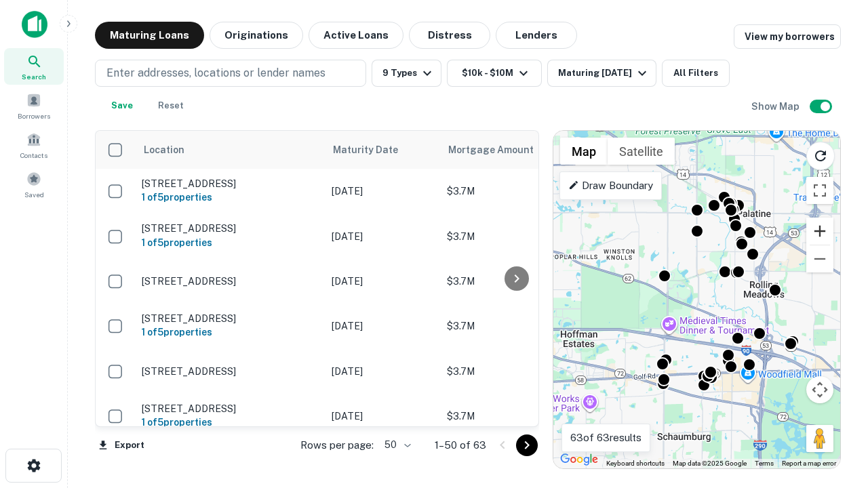  I want to click on th: Maturity Date, so click(383, 150).